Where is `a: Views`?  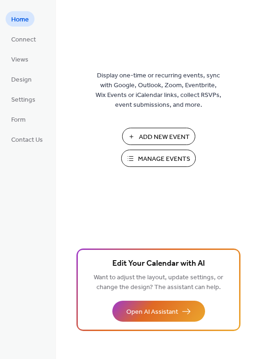 a: Views is located at coordinates (20, 59).